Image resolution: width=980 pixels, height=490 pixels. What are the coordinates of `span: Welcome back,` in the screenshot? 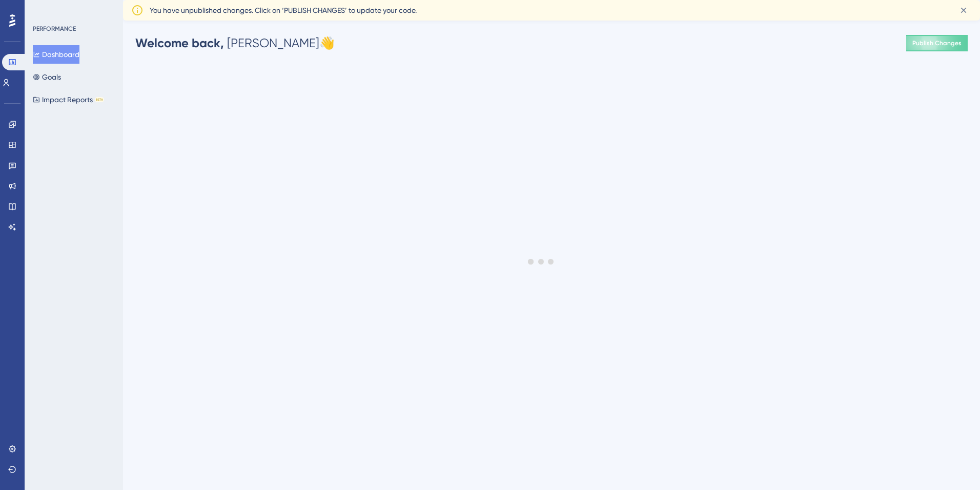 It's located at (180, 43).